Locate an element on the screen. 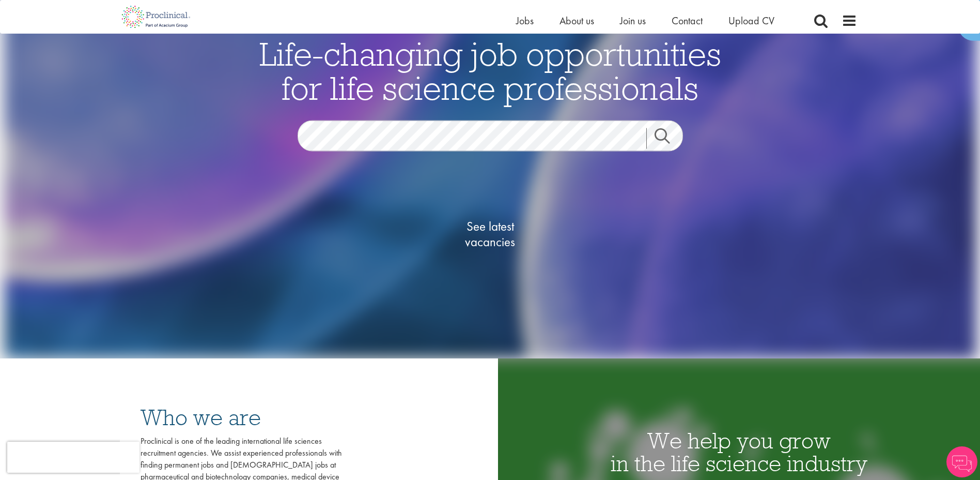  a: Job search submit button is located at coordinates (668, 139).